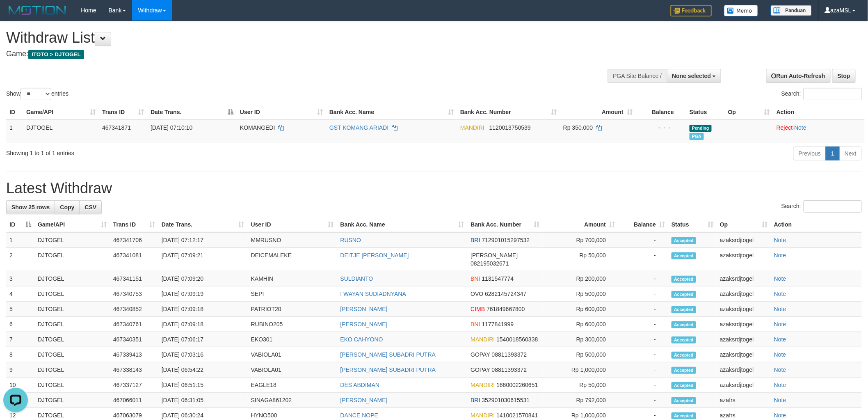 This screenshot has width=868, height=419. What do you see at coordinates (402, 224) in the screenshot?
I see `th: Bank Acc. Name: activate to sort column ascending` at bounding box center [402, 224].